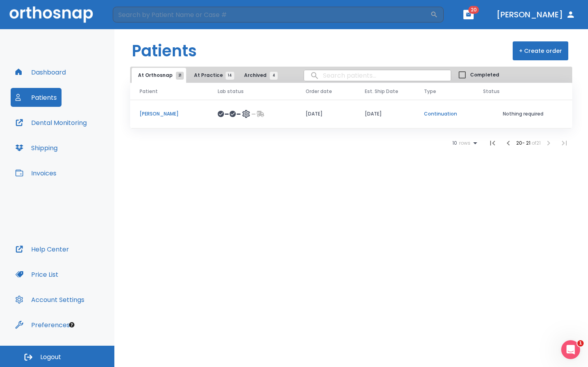 The width and height of the screenshot is (588, 367). What do you see at coordinates (51, 14) in the screenshot?
I see `img: Orthosnap` at bounding box center [51, 14].